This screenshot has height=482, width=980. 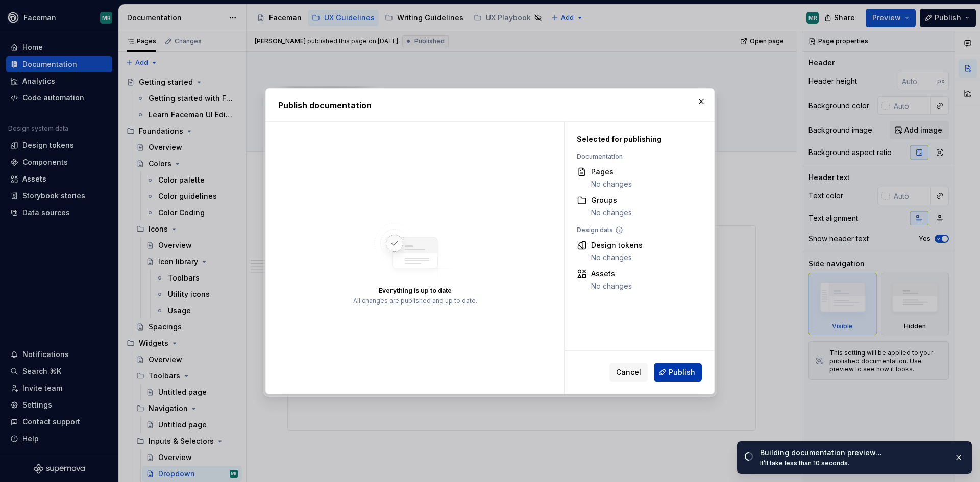 I want to click on div: Assets, so click(x=611, y=274).